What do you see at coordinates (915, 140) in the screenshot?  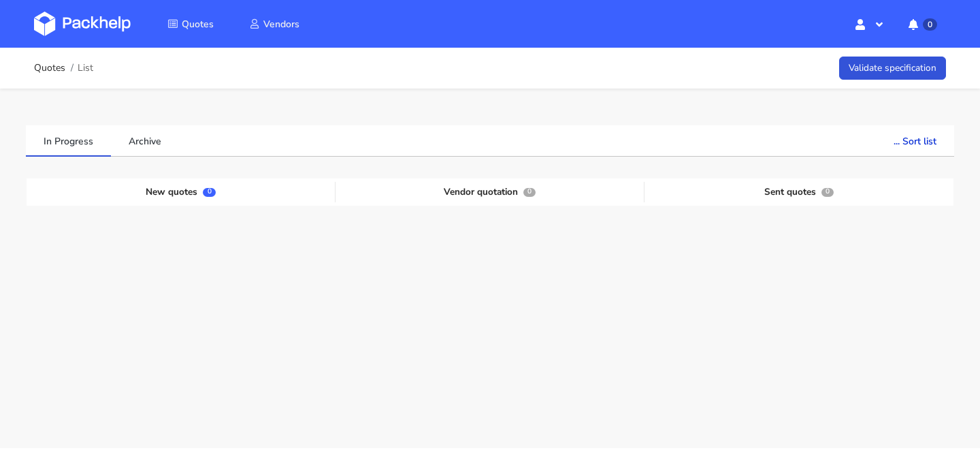 I see `button: ... Sort list` at bounding box center [915, 140].